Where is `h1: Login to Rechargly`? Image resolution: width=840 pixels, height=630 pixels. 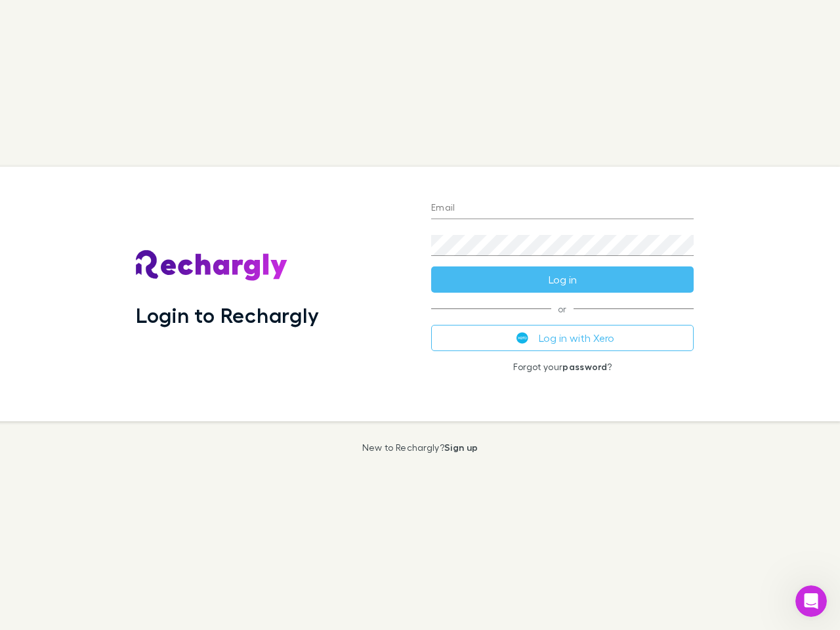
h1: Login to Rechargly is located at coordinates (228, 315).